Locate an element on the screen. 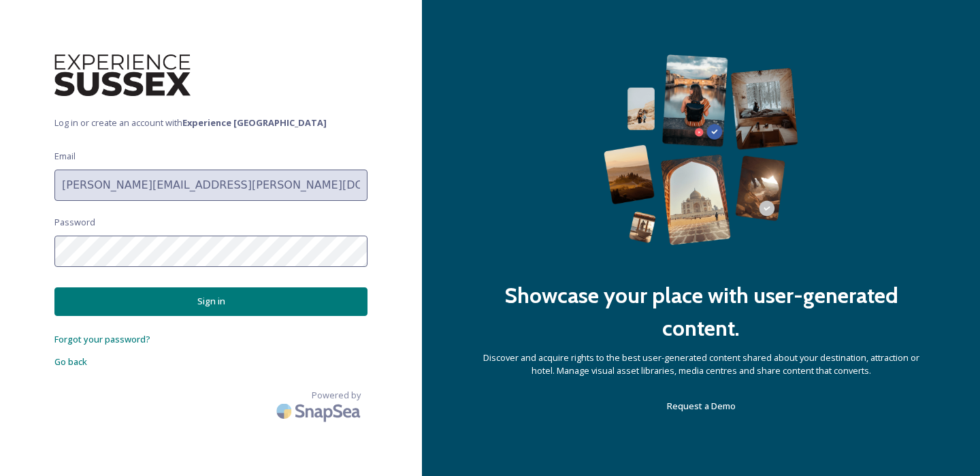  a: Request a Demo is located at coordinates (701, 406).